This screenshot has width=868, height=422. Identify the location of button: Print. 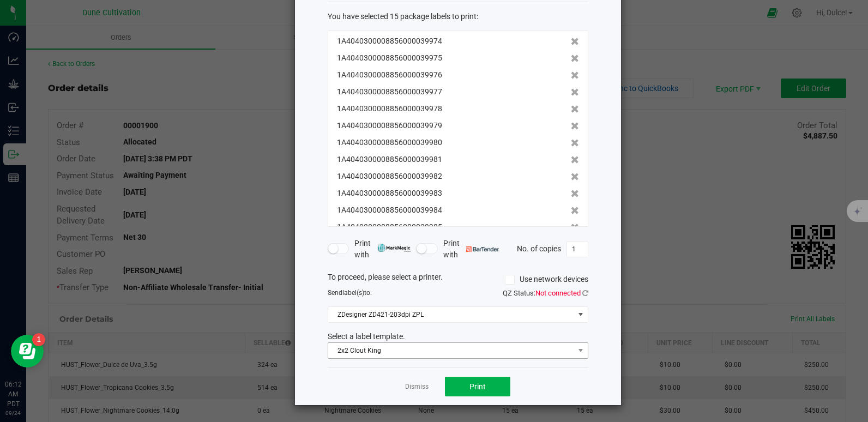
(478, 387).